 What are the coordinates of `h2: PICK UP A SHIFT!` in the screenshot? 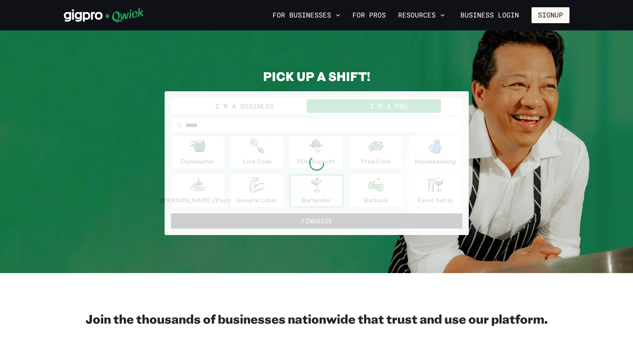 It's located at (316, 76).